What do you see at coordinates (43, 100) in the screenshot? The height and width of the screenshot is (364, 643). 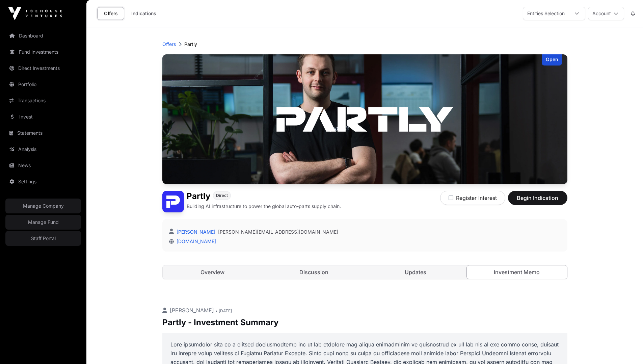 I see `a: Transactions` at bounding box center [43, 100].